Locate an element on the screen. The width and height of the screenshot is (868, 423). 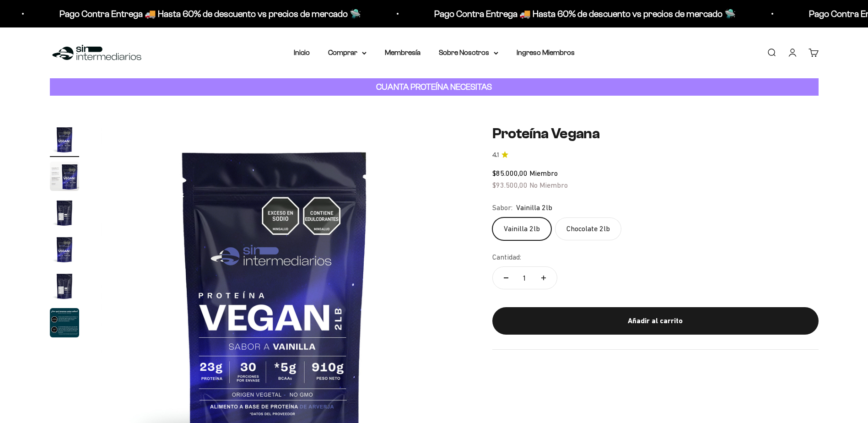
a: Inicio is located at coordinates (301, 52).